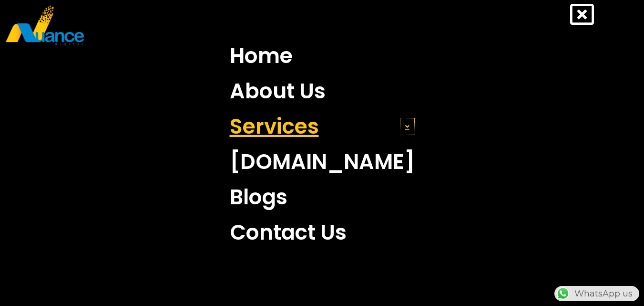 Image resolution: width=644 pixels, height=306 pixels. What do you see at coordinates (161, 25) in the screenshot?
I see `a: nuance-qatar_logo` at bounding box center [161, 25].